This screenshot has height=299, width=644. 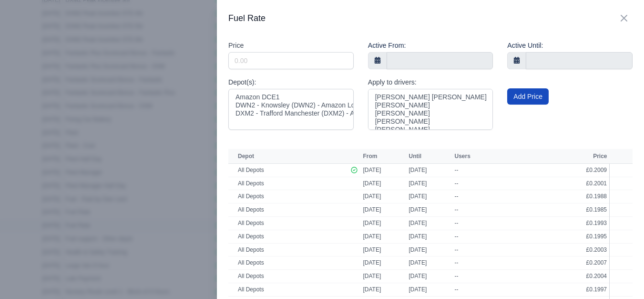 I want to click on th: From, so click(x=383, y=156).